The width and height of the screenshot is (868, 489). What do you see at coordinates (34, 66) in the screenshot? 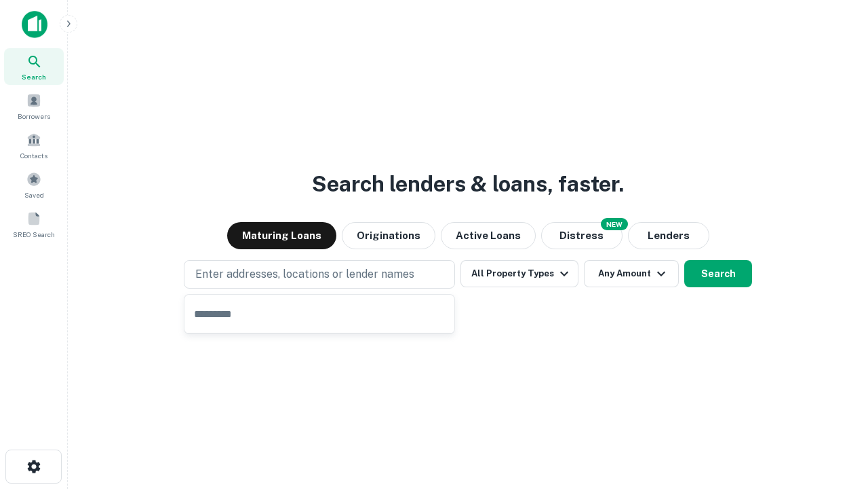
I see `a: Search` at bounding box center [34, 66].